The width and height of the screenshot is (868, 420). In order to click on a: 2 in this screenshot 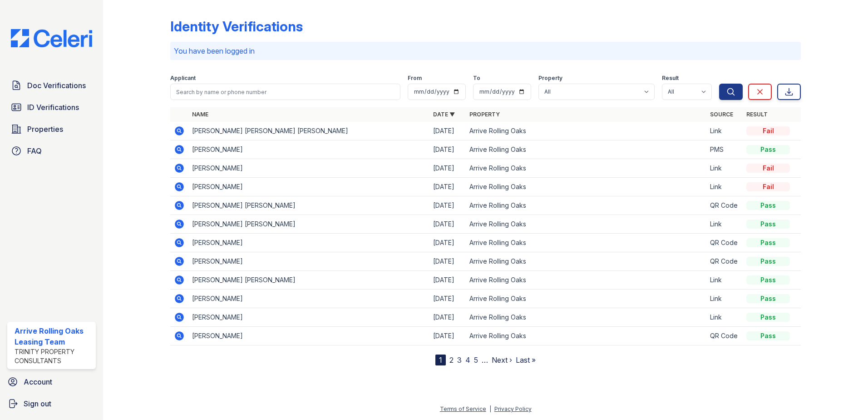, I will do `click(451, 359)`.